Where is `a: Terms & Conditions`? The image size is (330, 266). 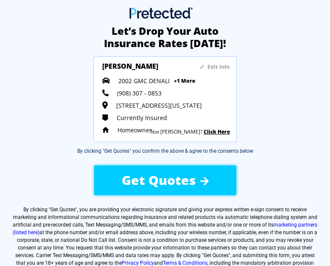
a: Terms & Conditions is located at coordinates (185, 263).